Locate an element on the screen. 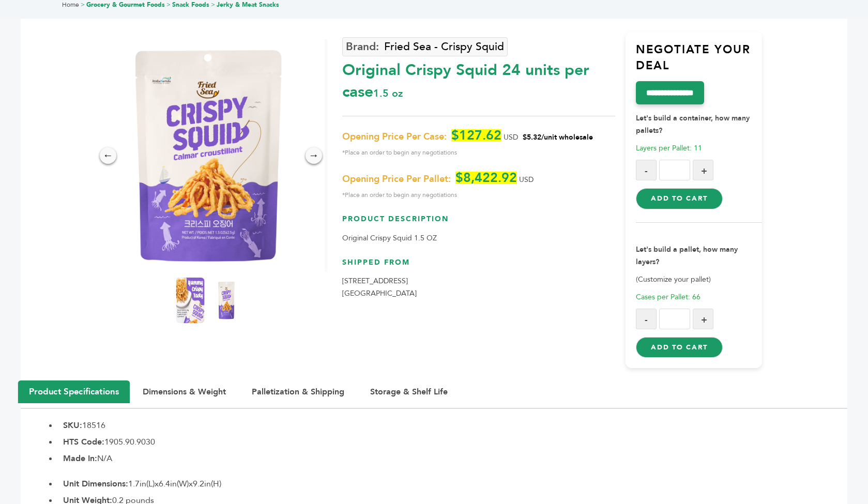 This screenshot has width=868, height=504. strong: Let's build a container, how many pallets? is located at coordinates (692, 124).